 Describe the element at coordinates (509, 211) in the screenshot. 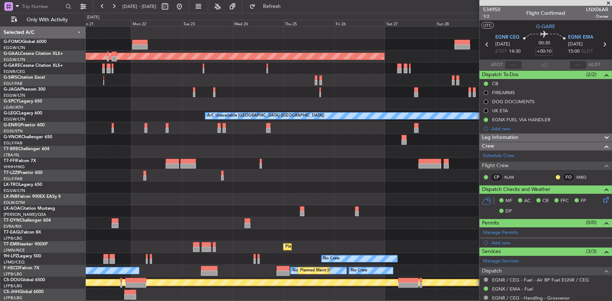

I see `span: DP` at that location.